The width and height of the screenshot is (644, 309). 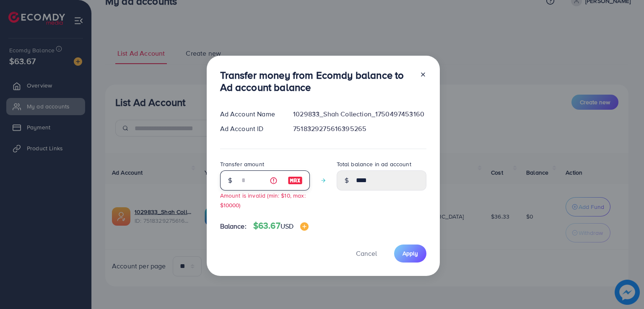 What do you see at coordinates (410, 254) in the screenshot?
I see `span: Apply` at bounding box center [410, 254].